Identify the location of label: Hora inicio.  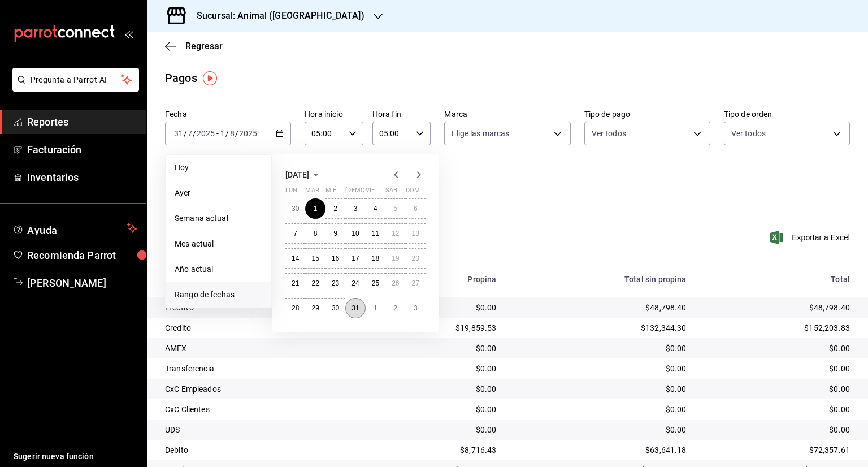
(334, 114).